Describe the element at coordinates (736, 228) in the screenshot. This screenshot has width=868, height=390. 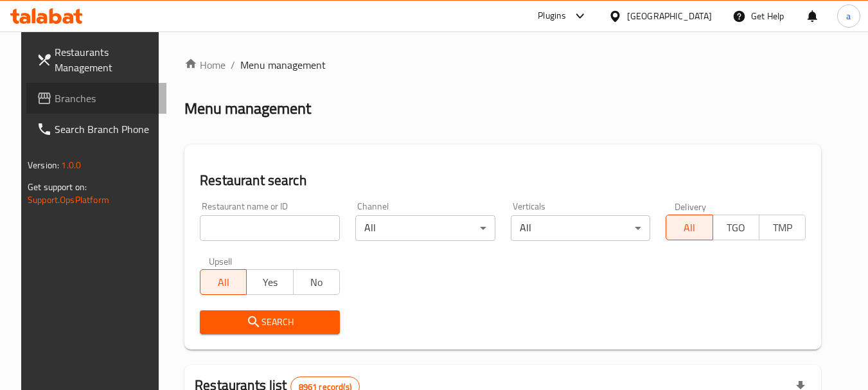
I see `button: TGO` at that location.